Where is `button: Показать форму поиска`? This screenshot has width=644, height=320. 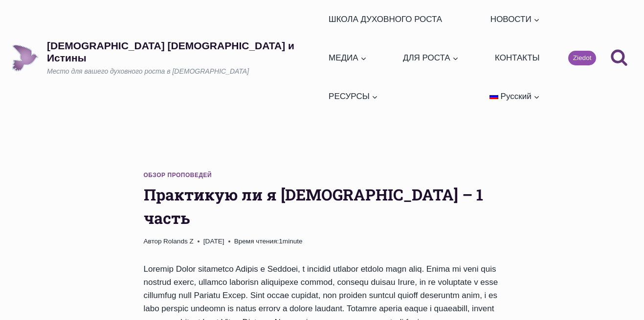 button: Показать форму поиска is located at coordinates (619, 58).